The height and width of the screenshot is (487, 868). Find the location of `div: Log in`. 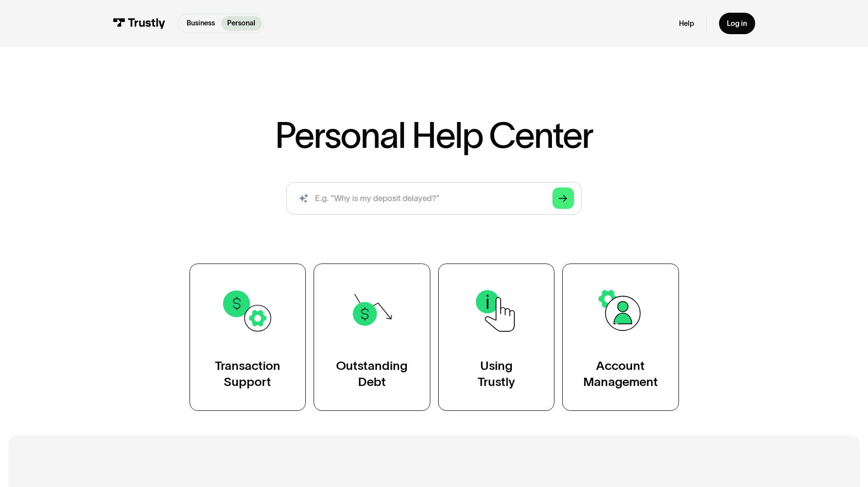

div: Log in is located at coordinates (736, 24).